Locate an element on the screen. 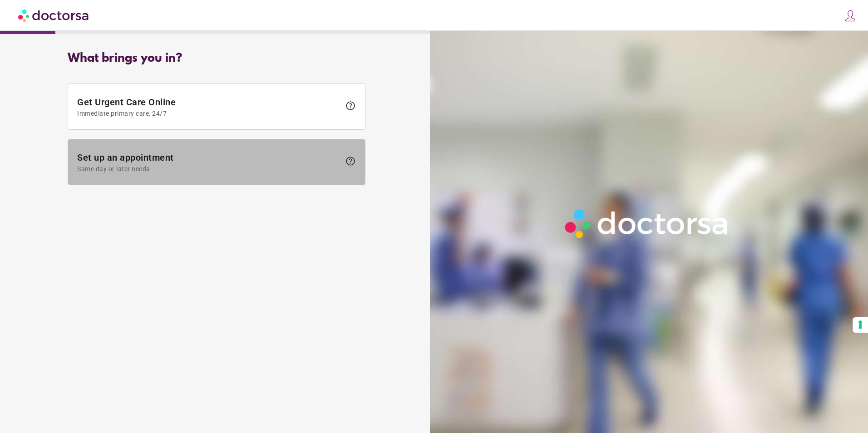 This screenshot has height=433, width=868. span: Same day or later needs is located at coordinates (209, 169).